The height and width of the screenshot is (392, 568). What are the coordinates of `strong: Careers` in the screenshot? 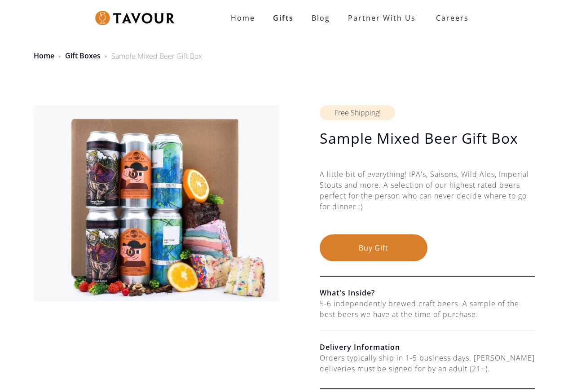 It's located at (452, 18).